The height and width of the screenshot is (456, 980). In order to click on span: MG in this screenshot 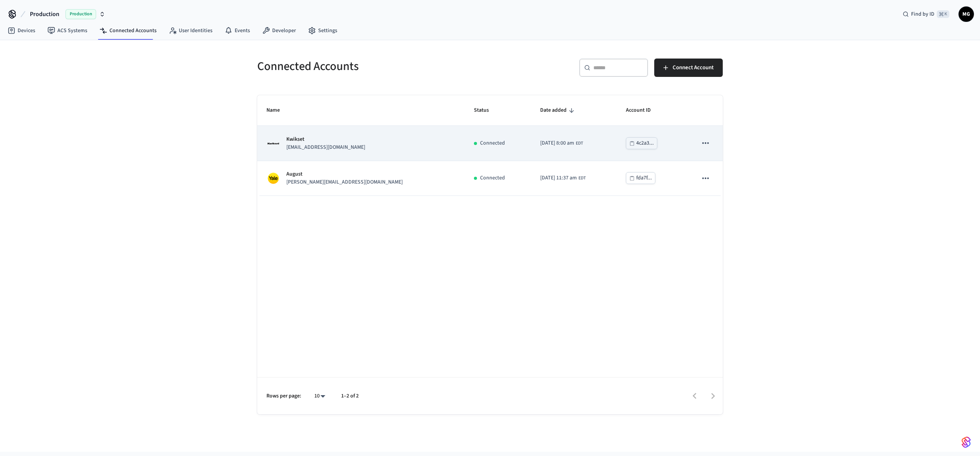, I will do `click(966, 14)`.